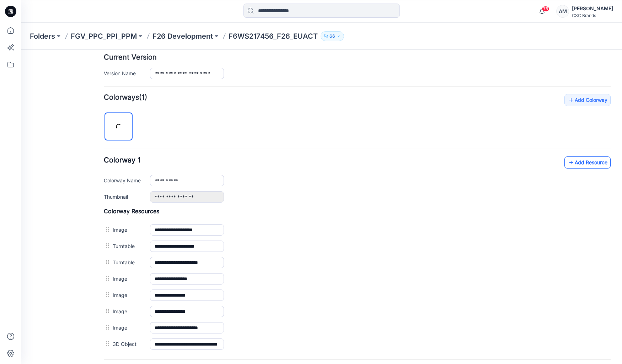 This screenshot has height=364, width=622. What do you see at coordinates (182, 36) in the screenshot?
I see `p: F26 Development` at bounding box center [182, 36].